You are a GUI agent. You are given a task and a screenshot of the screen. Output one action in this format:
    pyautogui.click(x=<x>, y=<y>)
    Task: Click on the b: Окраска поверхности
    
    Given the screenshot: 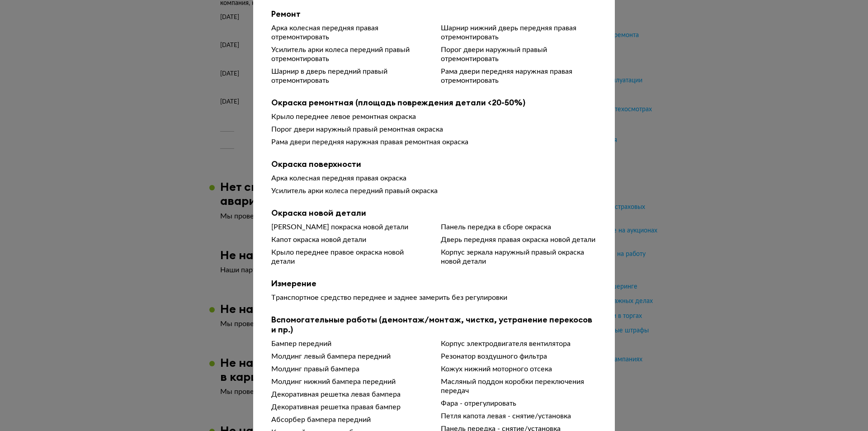 What is the action you would take?
    pyautogui.click(x=434, y=164)
    